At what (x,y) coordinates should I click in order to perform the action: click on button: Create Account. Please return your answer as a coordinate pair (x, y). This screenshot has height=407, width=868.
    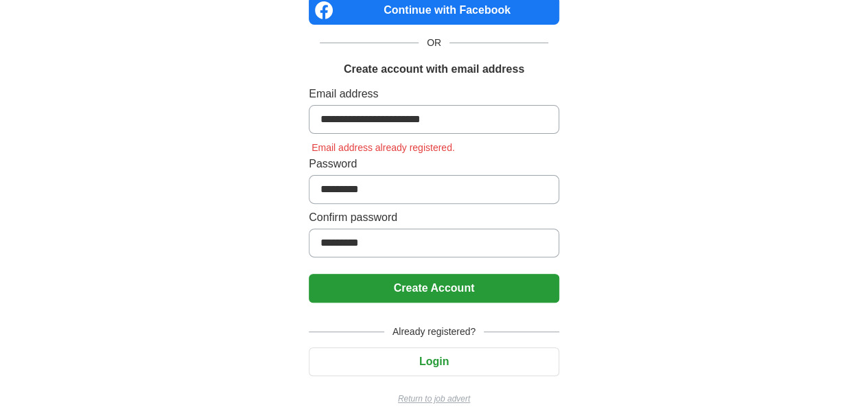
    Looking at the image, I should click on (434, 288).